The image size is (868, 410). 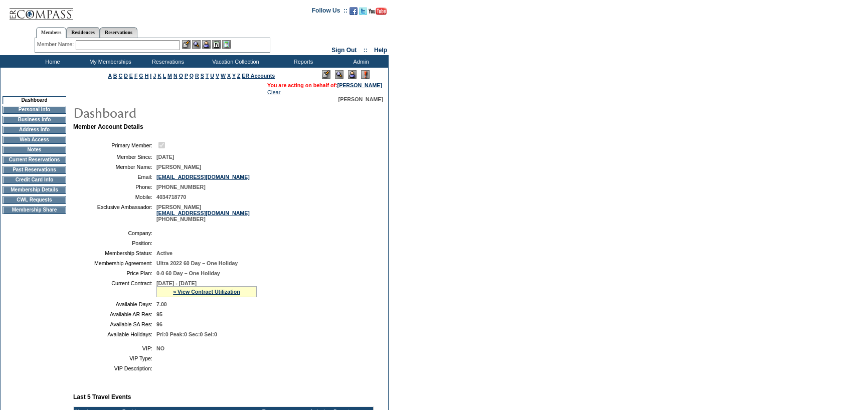 What do you see at coordinates (109, 61) in the screenshot?
I see `td: My Memberships` at bounding box center [109, 61].